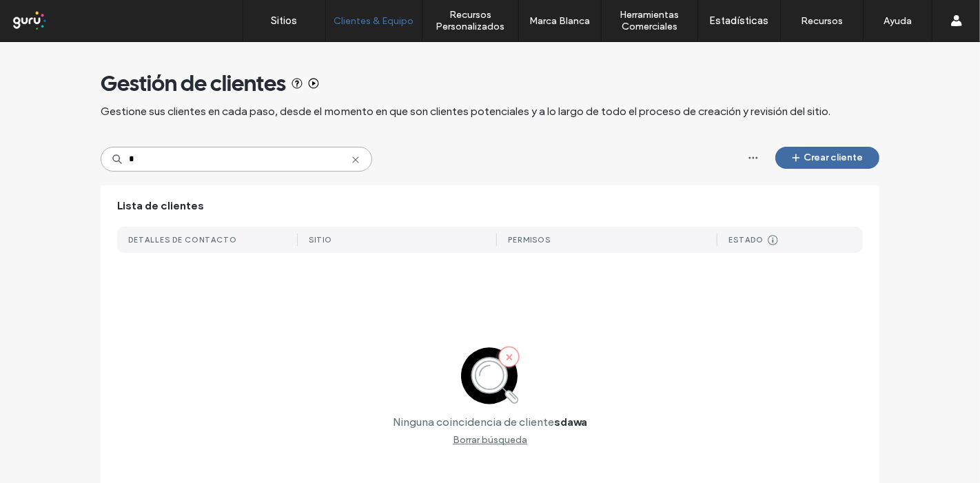 The width and height of the screenshot is (980, 483). Describe the element at coordinates (490, 439) in the screenshot. I see `div: Borrar búsqueda` at that location.